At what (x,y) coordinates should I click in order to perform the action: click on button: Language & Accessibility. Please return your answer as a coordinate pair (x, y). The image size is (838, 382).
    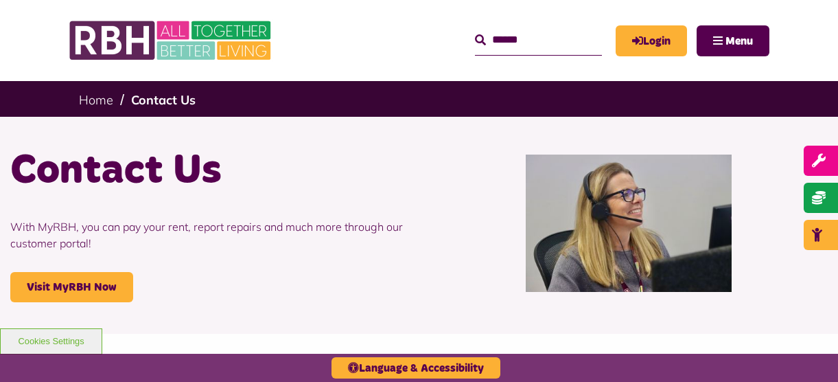
    Looking at the image, I should click on (416, 367).